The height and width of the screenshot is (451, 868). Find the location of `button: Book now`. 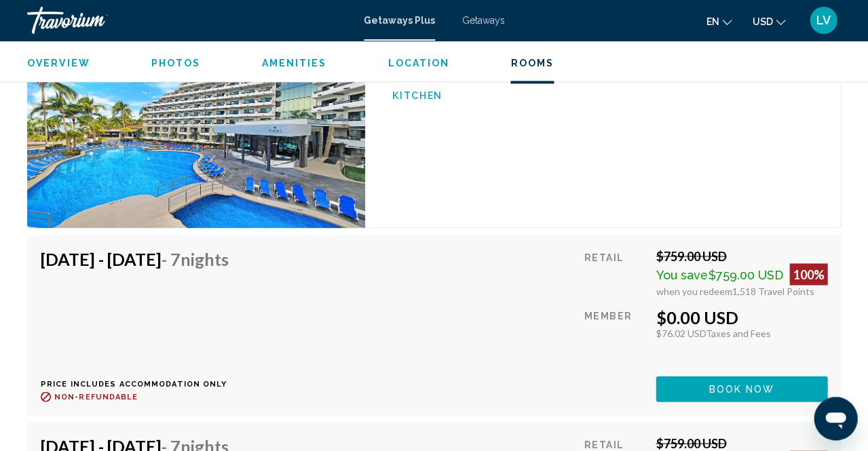

button: Book now is located at coordinates (741, 388).